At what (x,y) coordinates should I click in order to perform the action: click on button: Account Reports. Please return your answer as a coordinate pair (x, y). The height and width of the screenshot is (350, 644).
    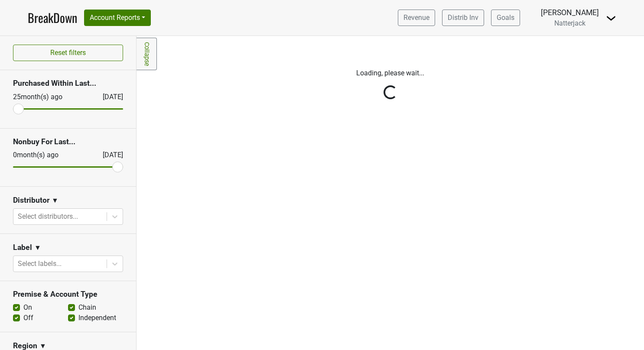
    Looking at the image, I should click on (118, 18).